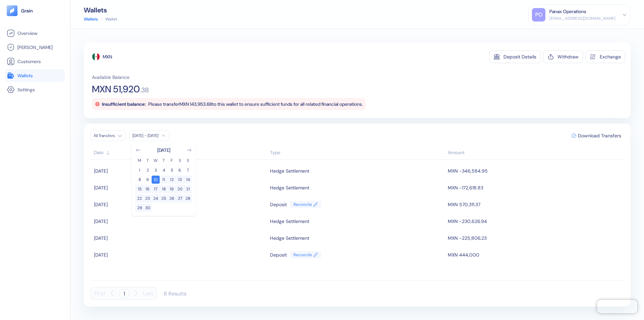 Image resolution: width=644 pixels, height=320 pixels. I want to click on button: 14, so click(188, 179).